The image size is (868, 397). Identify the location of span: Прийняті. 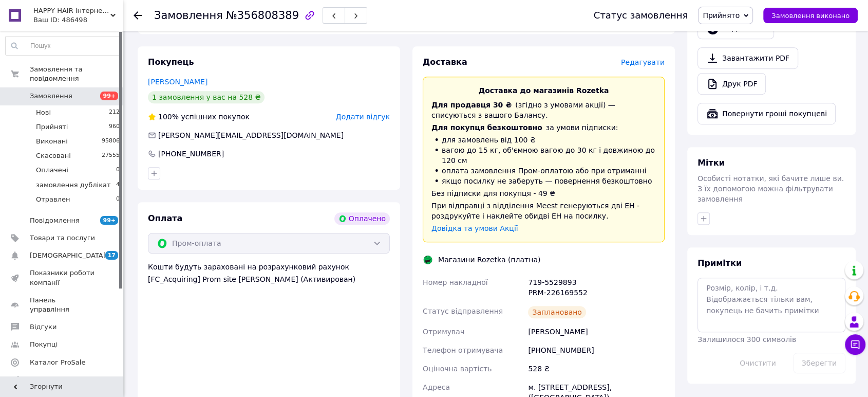
(52, 127).